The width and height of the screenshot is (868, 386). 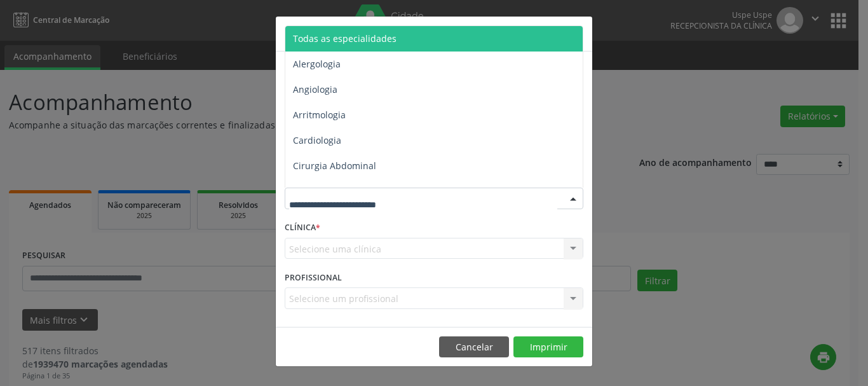 I want to click on span: Angiologia, so click(x=315, y=89).